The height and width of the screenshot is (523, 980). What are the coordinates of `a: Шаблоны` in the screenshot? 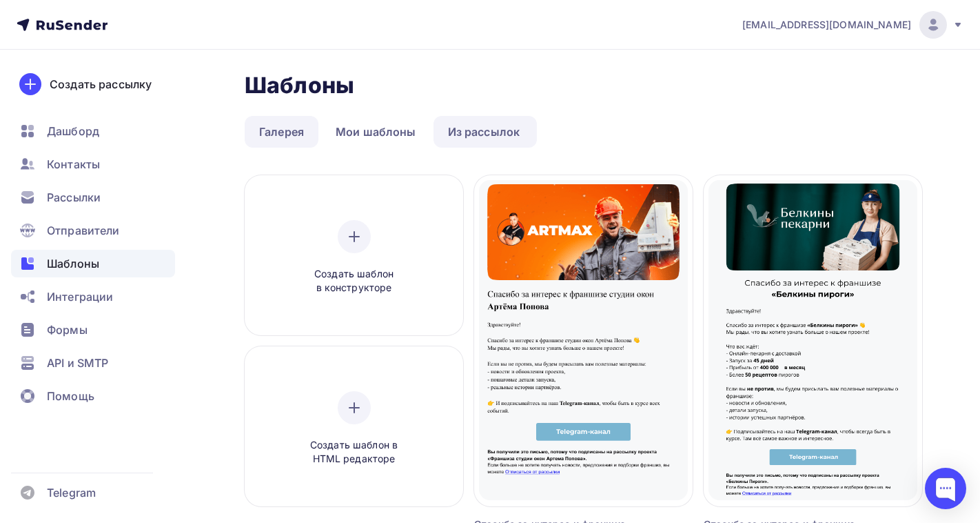 It's located at (93, 263).